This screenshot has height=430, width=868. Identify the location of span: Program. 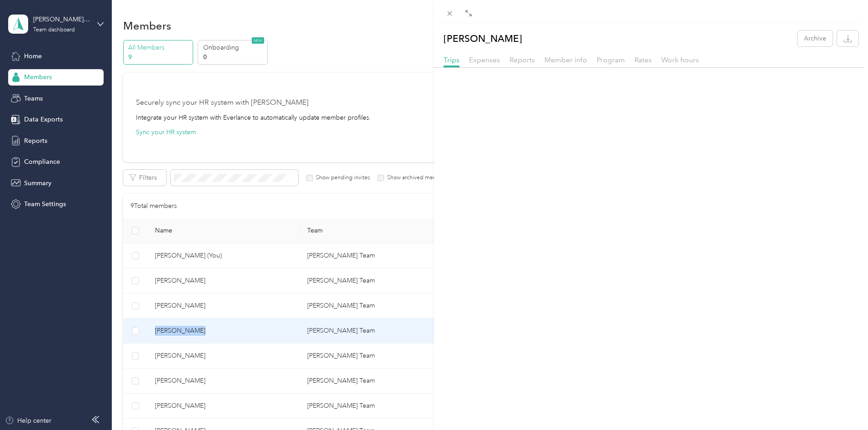
(611, 60).